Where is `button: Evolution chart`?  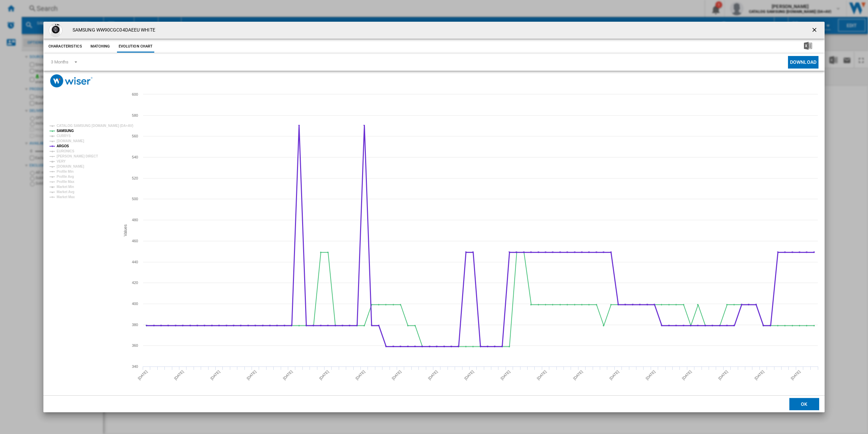 button: Evolution chart is located at coordinates (136, 47).